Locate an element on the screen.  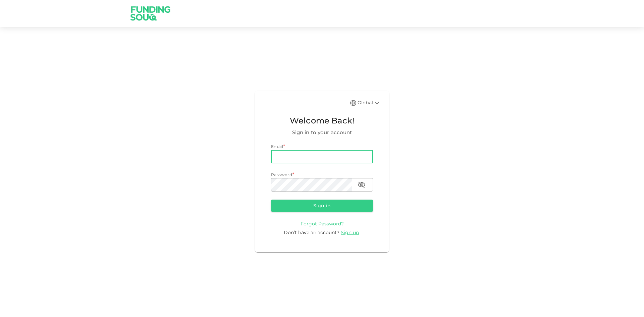
a: Forgot Password? is located at coordinates (322, 223).